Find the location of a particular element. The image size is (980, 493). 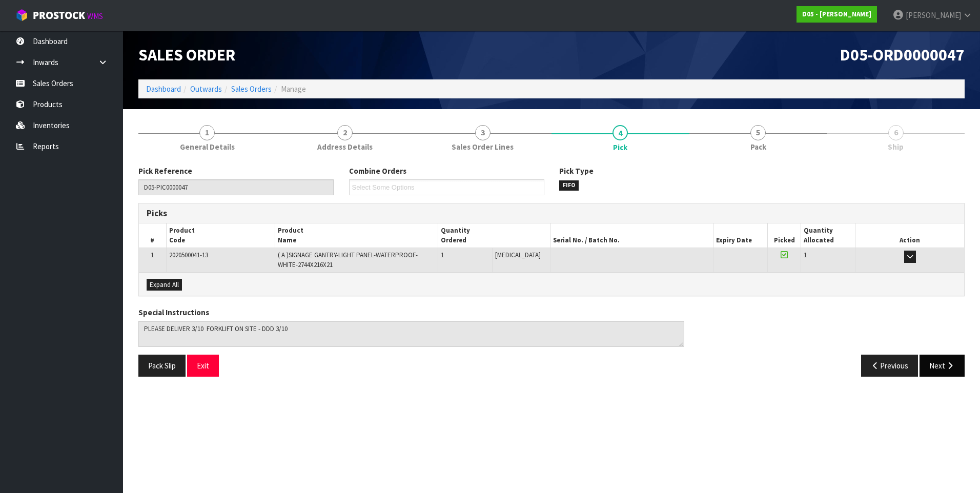

small: WMS is located at coordinates (95, 16).